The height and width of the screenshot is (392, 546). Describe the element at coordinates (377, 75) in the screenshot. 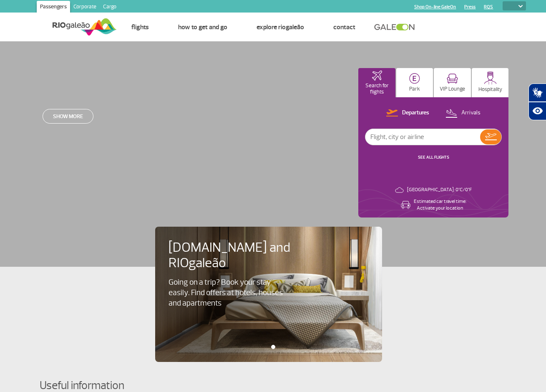

I see `img: airplaneHomeActive.svg` at that location.